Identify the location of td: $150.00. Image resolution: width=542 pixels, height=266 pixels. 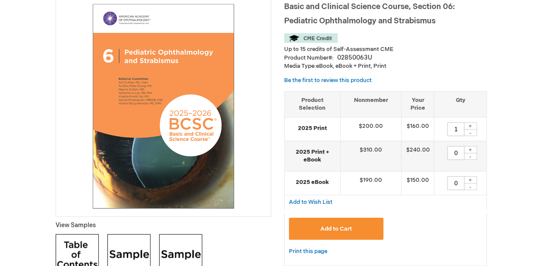
(418, 182).